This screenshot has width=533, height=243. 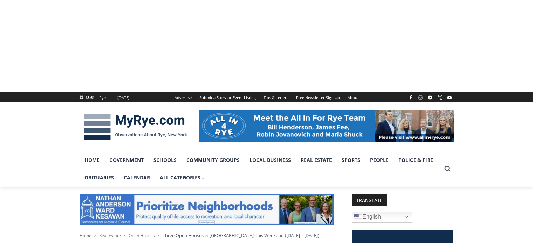 What do you see at coordinates (137, 178) in the screenshot?
I see `a: Calendar` at bounding box center [137, 178].